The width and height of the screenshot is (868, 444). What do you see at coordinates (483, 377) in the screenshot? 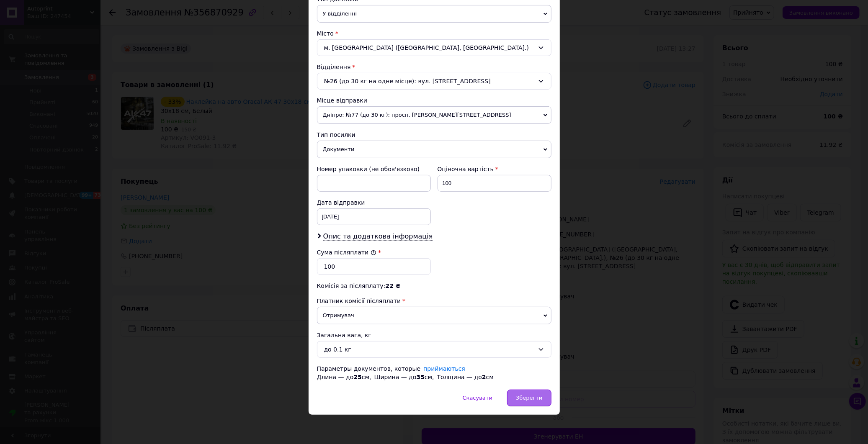
I see `span: 2` at bounding box center [483, 377].